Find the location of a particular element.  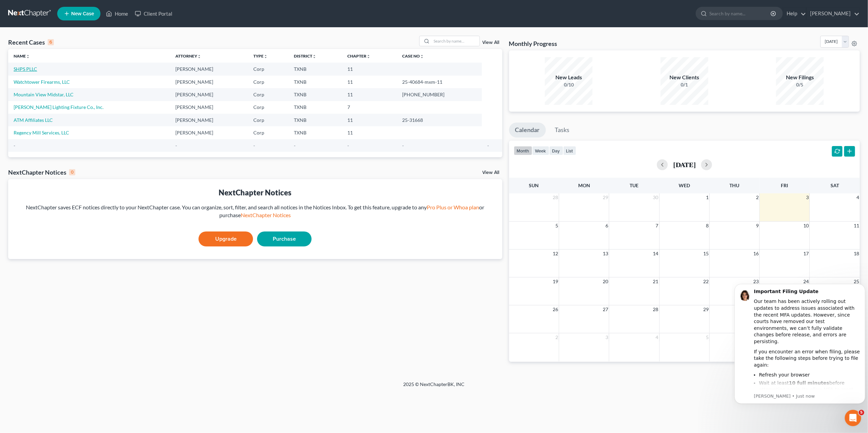

div: message notification from Emma, Just now. Important Filing Update Our team has been actively roll... is located at coordinates (68, 69).